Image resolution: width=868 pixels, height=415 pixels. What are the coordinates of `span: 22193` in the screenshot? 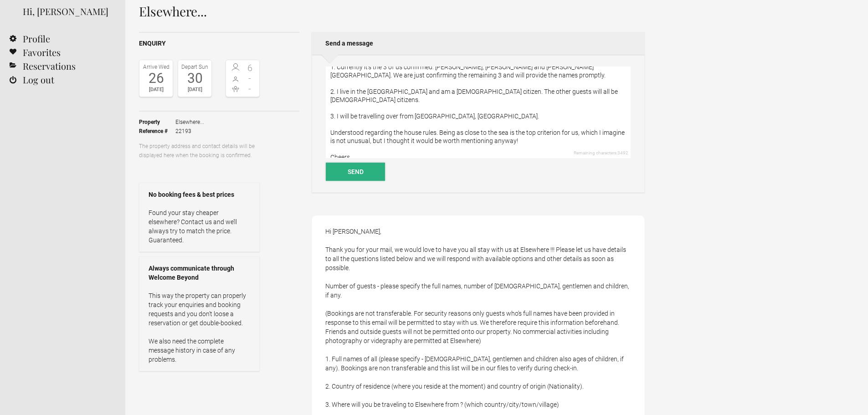 It's located at (189, 131).